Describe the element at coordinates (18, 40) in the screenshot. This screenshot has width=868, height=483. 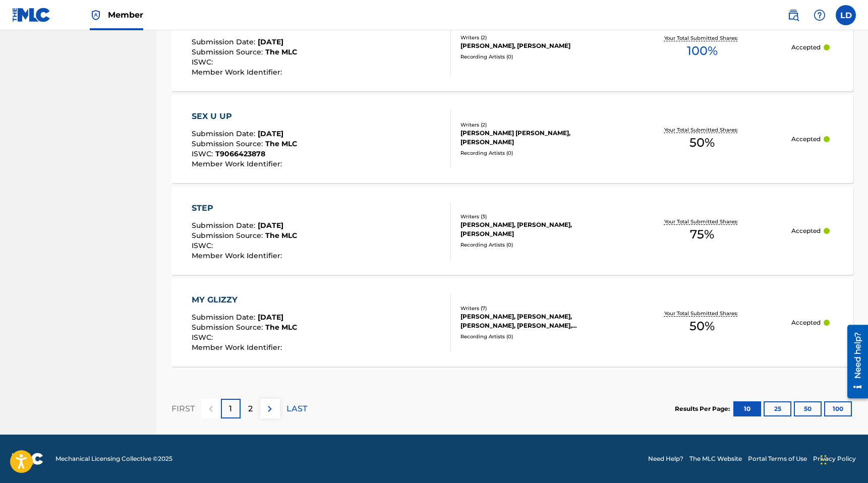
I see `div: Open Resource Center` at that location.